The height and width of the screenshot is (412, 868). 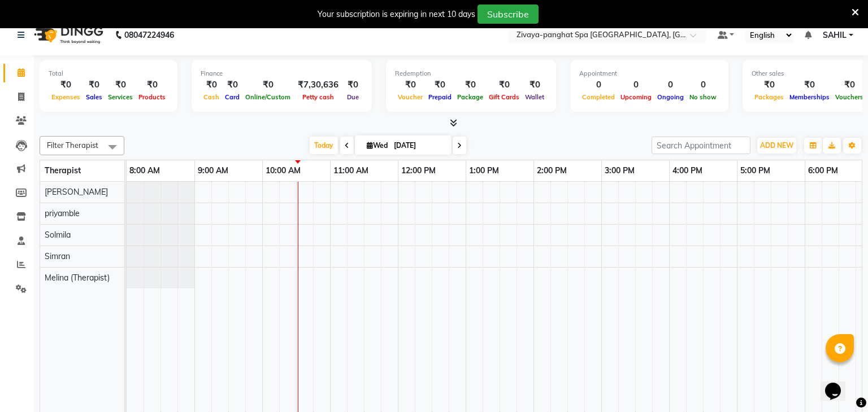 What do you see at coordinates (67, 35) in the screenshot?
I see `img: logo` at bounding box center [67, 35].